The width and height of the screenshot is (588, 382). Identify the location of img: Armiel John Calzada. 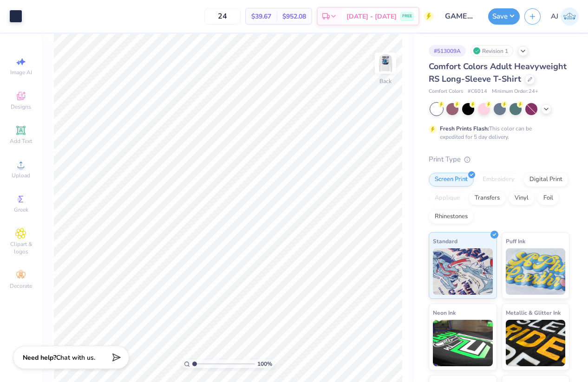
(569, 16).